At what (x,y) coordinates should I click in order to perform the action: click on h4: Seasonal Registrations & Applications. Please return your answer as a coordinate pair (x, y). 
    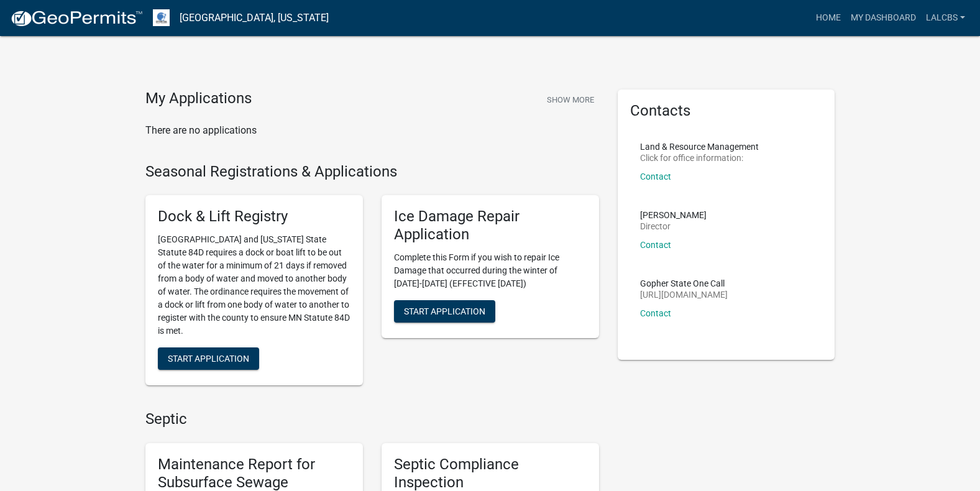
    Looking at the image, I should click on (372, 171).